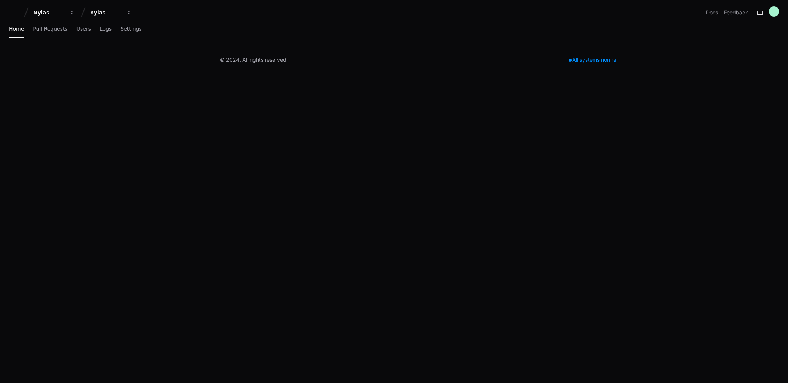 The width and height of the screenshot is (788, 383). I want to click on div: All systems normal, so click(593, 60).